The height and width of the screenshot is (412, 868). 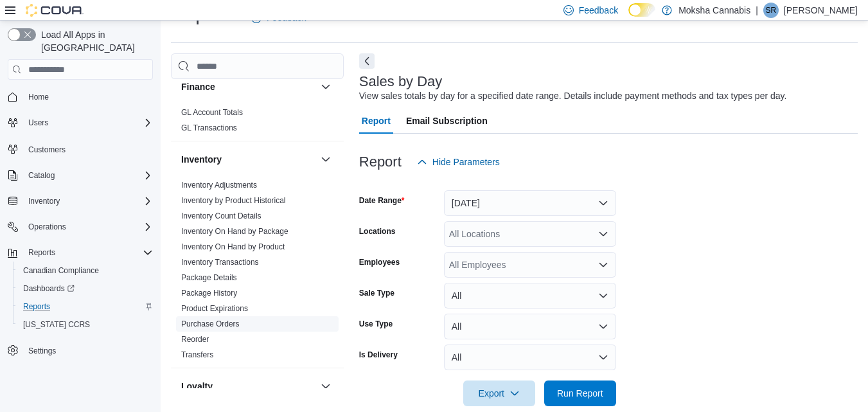 I want to click on a: Inventory by Product Historical, so click(x=233, y=200).